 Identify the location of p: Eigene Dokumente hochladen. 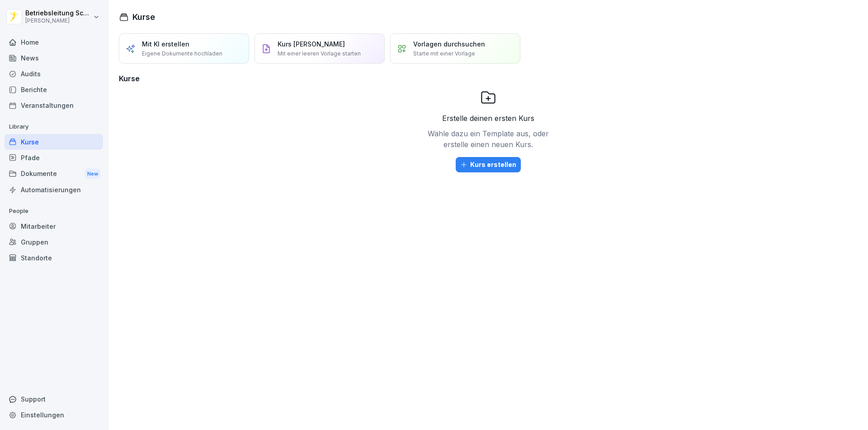
(182, 54).